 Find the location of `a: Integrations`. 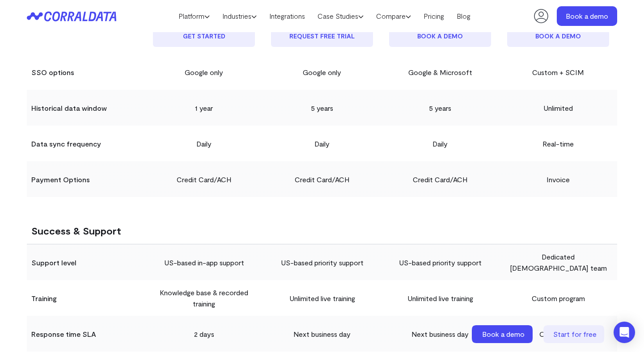

a: Integrations is located at coordinates (287, 16).